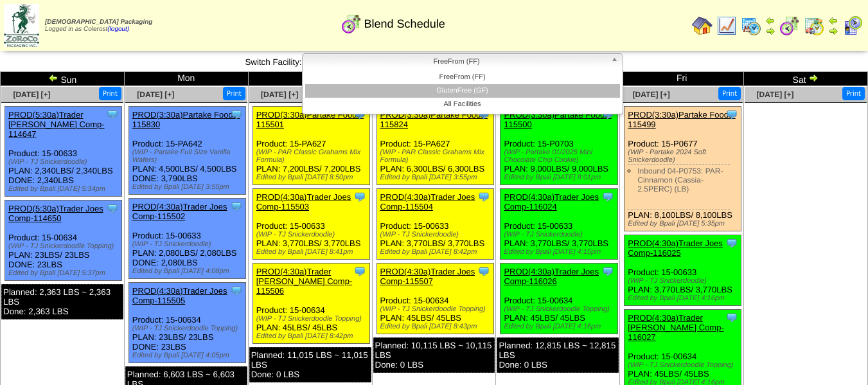 Image resolution: width=868 pixels, height=385 pixels. Describe the element at coordinates (462, 104) in the screenshot. I see `li: All Facilities` at that location.